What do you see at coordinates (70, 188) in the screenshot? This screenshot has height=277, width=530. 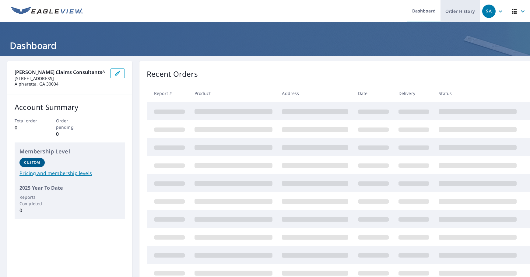 I see `p: 2025 Year To Date` at bounding box center [70, 188].